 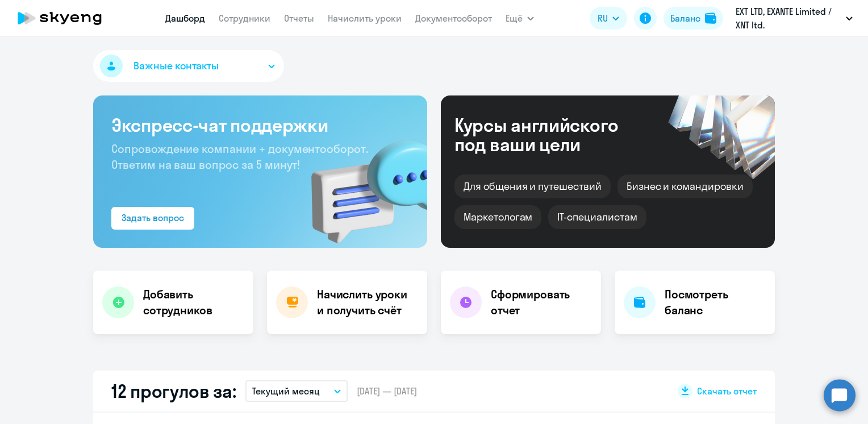 What do you see at coordinates (176, 66) in the screenshot?
I see `span: Важные контакты` at bounding box center [176, 66].